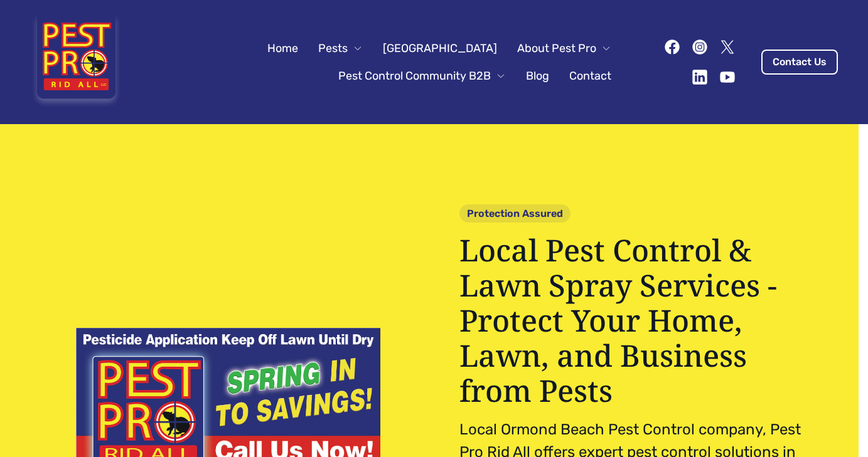 Image resolution: width=868 pixels, height=457 pixels. What do you see at coordinates (282, 48) in the screenshot?
I see `a: Home` at bounding box center [282, 48].